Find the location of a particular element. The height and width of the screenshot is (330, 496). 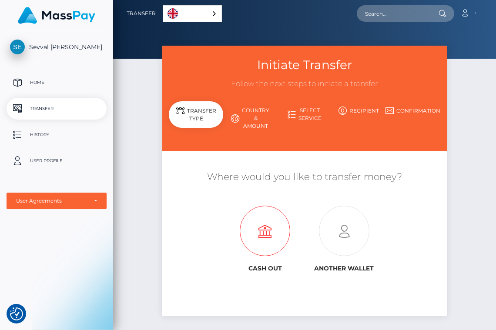

img: MassPay is located at coordinates (57, 15).